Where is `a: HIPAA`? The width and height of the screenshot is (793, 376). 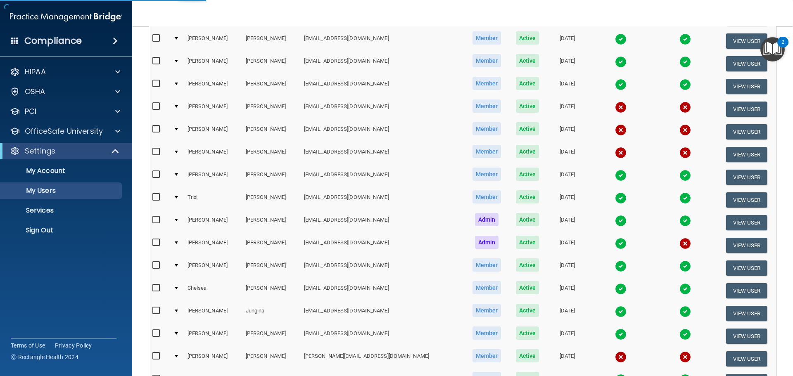
a: HIPAA is located at coordinates (65, 72).